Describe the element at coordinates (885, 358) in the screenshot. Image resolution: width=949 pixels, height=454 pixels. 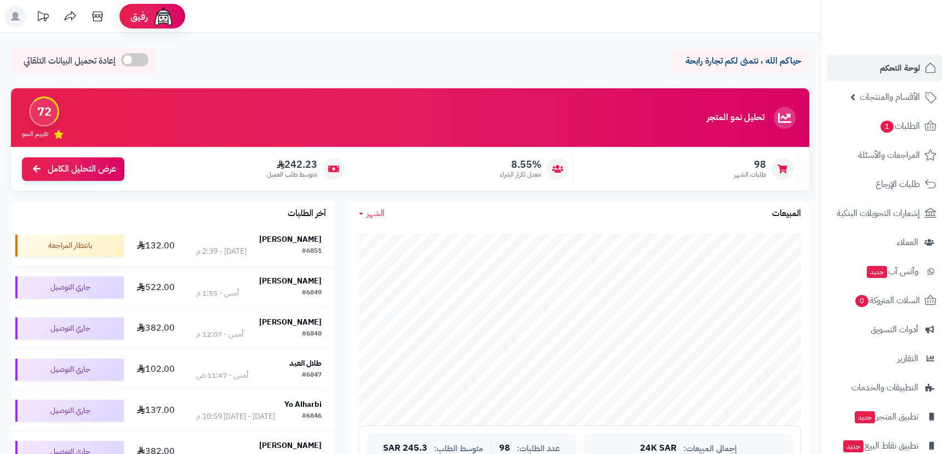
I see `a: التقارير` at that location.